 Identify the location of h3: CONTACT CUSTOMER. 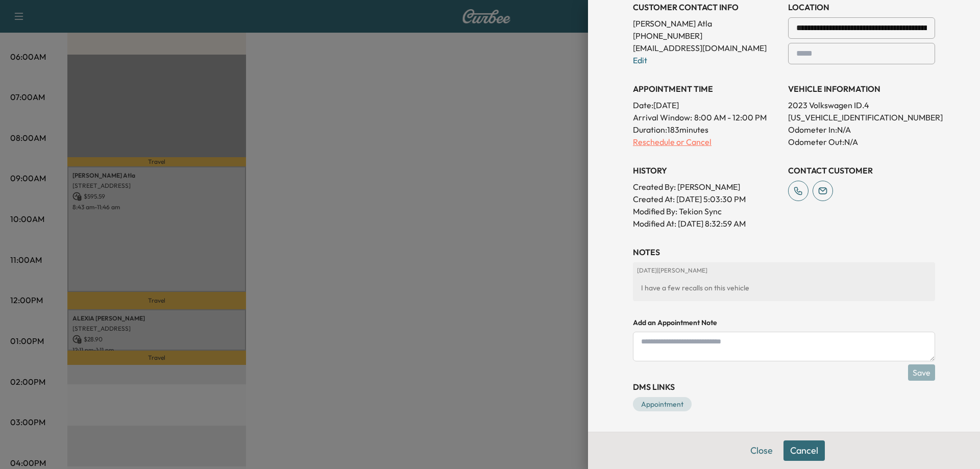
(861, 171).